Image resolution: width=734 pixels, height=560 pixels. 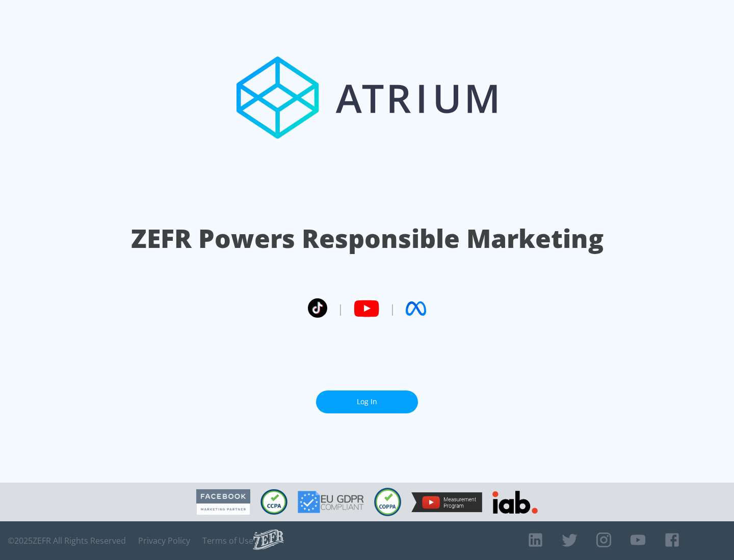 What do you see at coordinates (274, 502) in the screenshot?
I see `img: CCPA Compliant` at bounding box center [274, 502].